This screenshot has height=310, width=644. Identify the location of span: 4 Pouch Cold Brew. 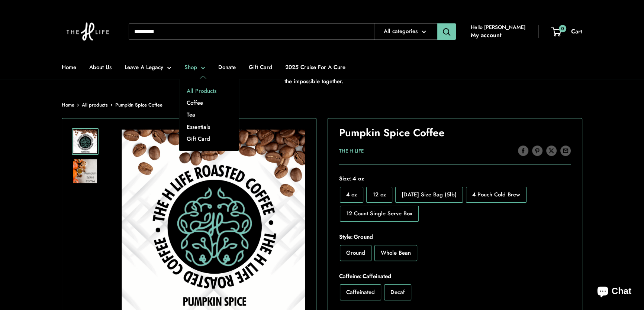
(496, 195).